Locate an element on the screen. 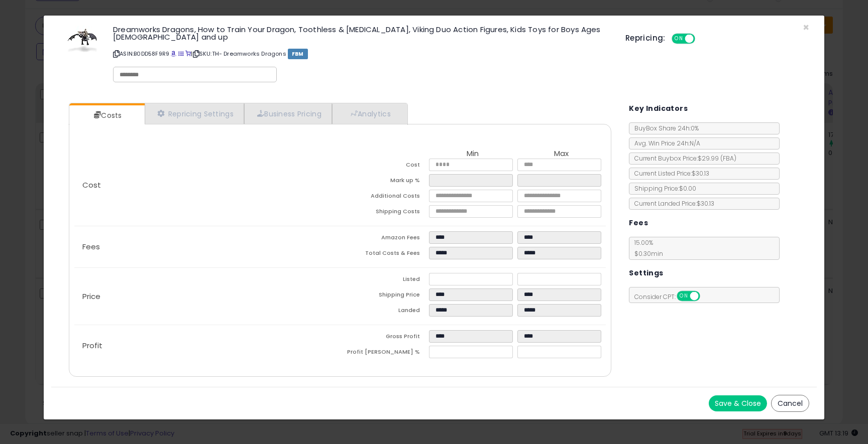  td: Shipping Costs is located at coordinates (384, 213).